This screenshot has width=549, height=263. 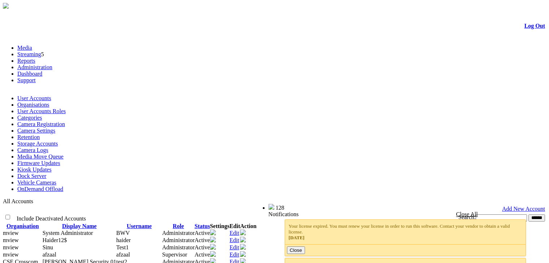 I want to click on a: Display Name, so click(x=79, y=226).